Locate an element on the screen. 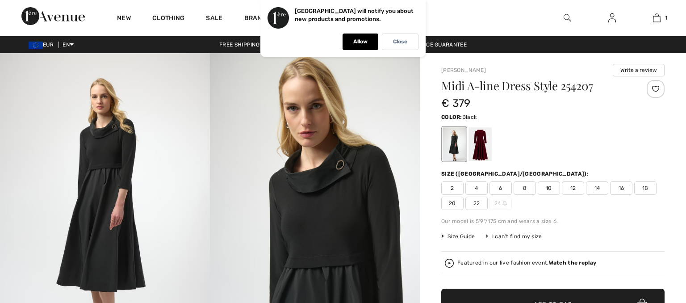 This screenshot has height=303, width=686. a: Sign In is located at coordinates (612, 18).